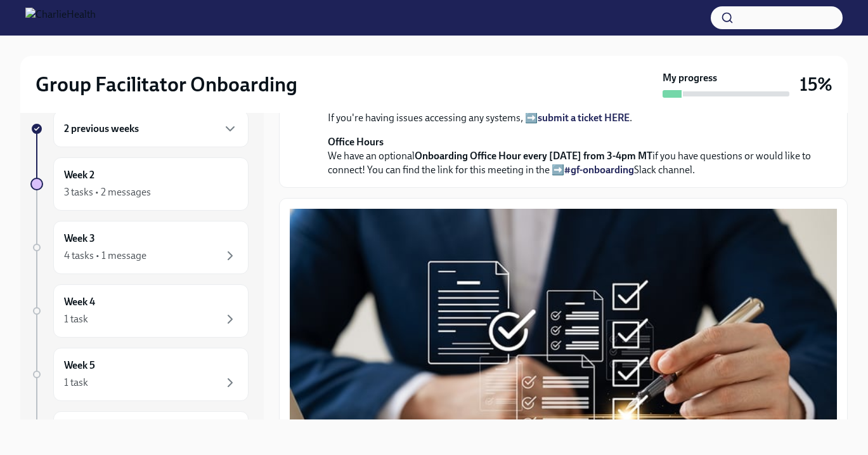 The width and height of the screenshot is (868, 455). What do you see at coordinates (140, 311) in the screenshot?
I see `a: Week 41 task` at bounding box center [140, 311].